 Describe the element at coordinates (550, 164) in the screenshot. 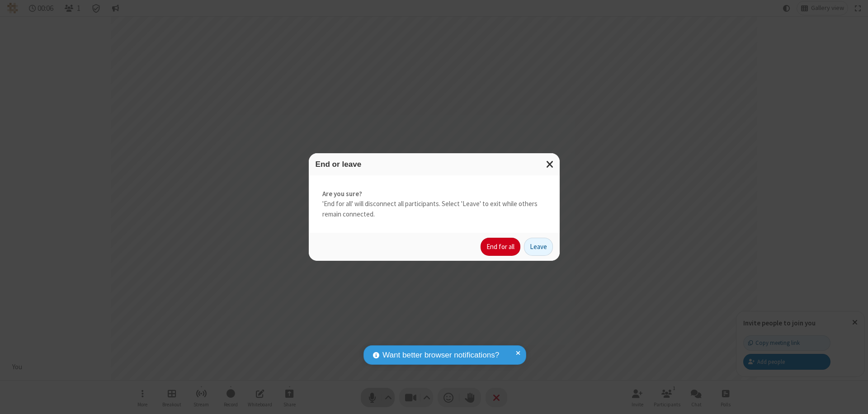

I see `button: Close modal` at that location.